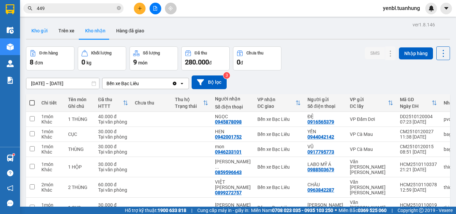  I want to click on div: Tên món, so click(80, 99).